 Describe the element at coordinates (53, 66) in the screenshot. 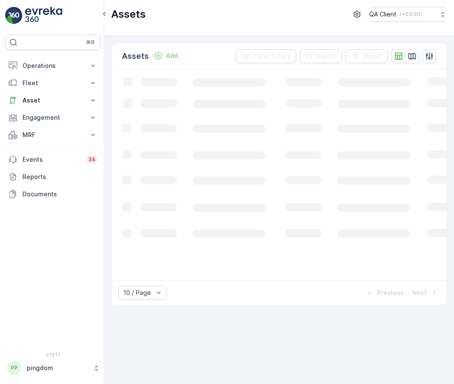

I see `p: Operations` at that location.